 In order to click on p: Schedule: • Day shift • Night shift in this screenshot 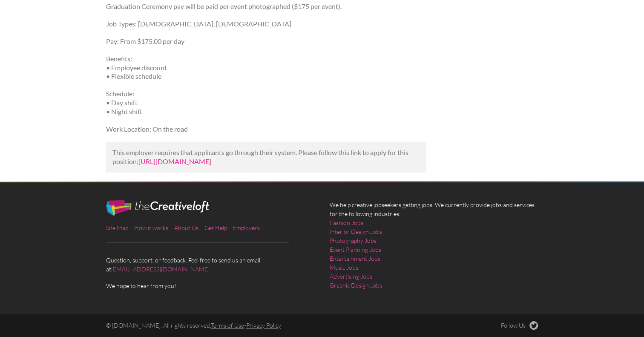, I will do `click(266, 102)`.